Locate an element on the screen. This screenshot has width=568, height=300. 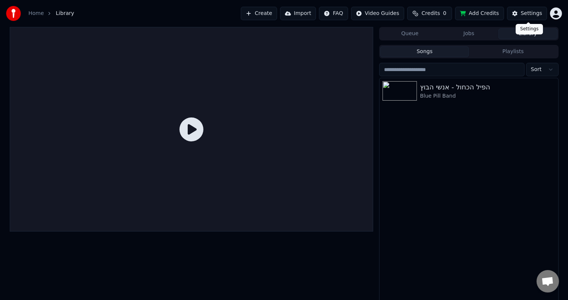
a: Home is located at coordinates (36, 13).